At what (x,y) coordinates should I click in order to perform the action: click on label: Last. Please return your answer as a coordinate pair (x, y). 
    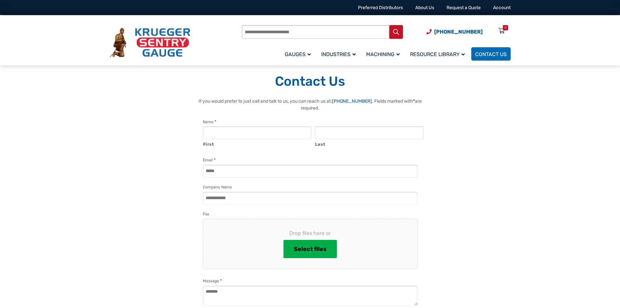
    Looking at the image, I should click on (370, 143).